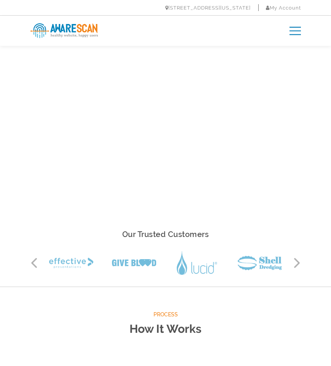  Describe the element at coordinates (166, 314) in the screenshot. I see `span: Process` at that location.